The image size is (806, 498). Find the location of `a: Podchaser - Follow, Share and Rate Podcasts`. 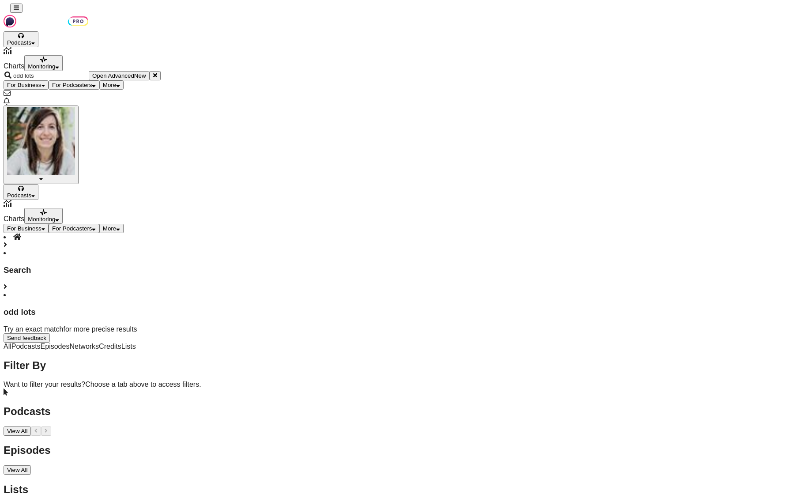

a: Podchaser - Follow, Share and Rate Podcasts is located at coordinates (46, 27).